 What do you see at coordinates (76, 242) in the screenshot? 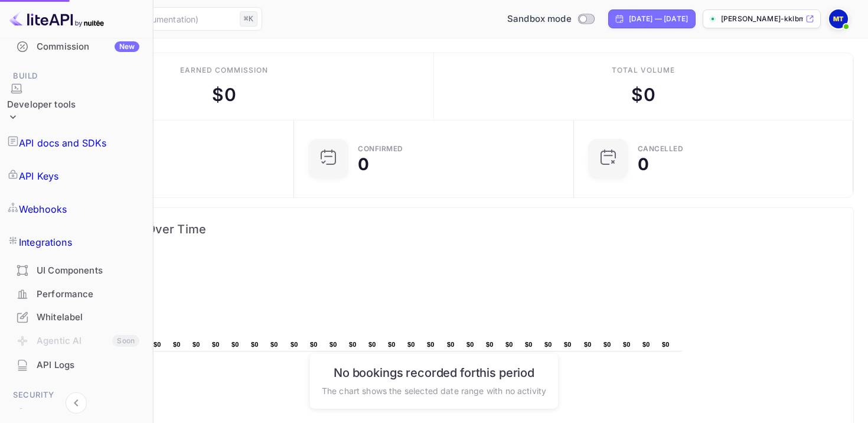
I see `a: Integrations` at bounding box center [76, 242].